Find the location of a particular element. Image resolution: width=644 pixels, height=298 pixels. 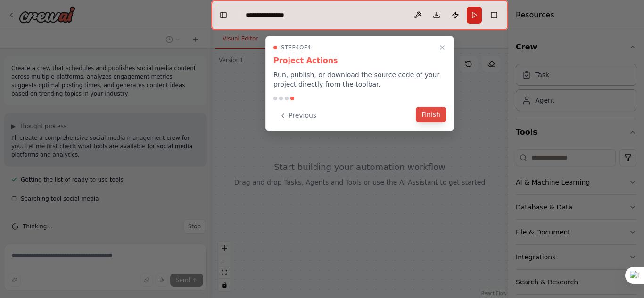

h3: Project Actions is located at coordinates (360, 61).